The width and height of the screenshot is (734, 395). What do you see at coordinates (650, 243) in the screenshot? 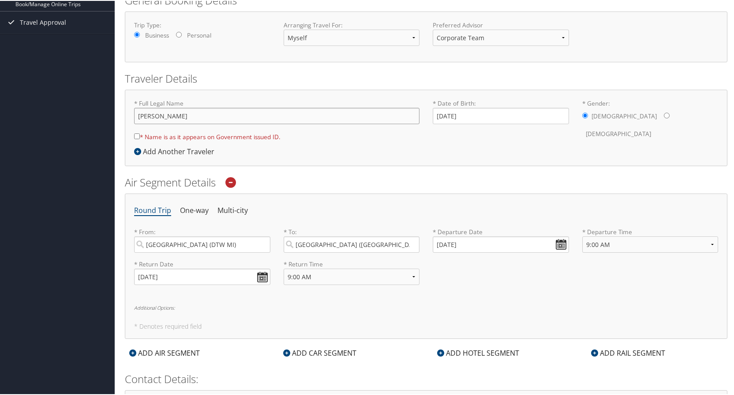
I see `select: * Departure Time` at bounding box center [650, 243].